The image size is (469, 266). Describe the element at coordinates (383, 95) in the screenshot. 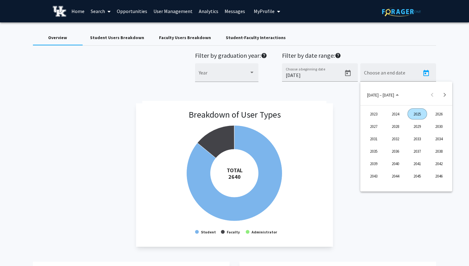

I see `button: Choose date` at that location.